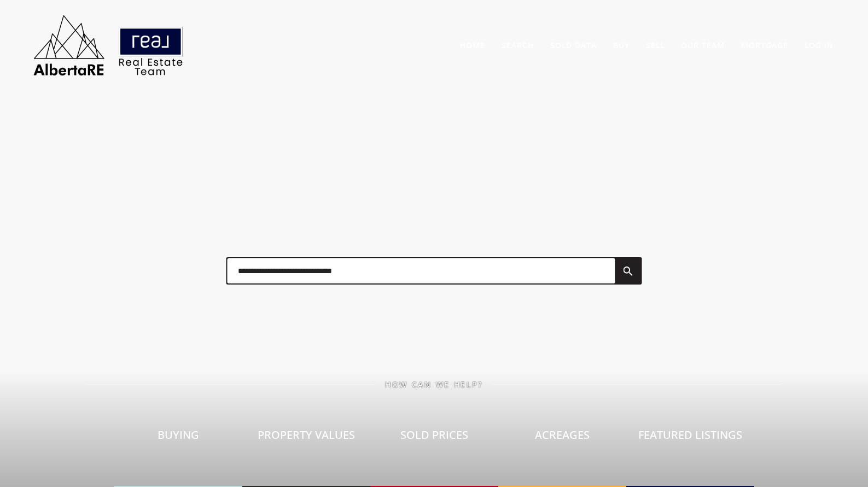 This screenshot has height=487, width=868. What do you see at coordinates (655, 45) in the screenshot?
I see `a: Sell` at bounding box center [655, 45].